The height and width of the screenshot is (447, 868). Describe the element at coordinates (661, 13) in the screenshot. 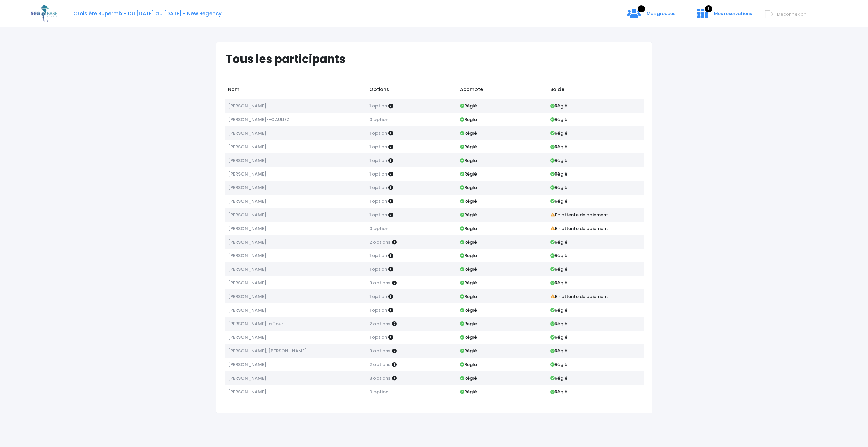

I see `span: Mes groupes` at that location.